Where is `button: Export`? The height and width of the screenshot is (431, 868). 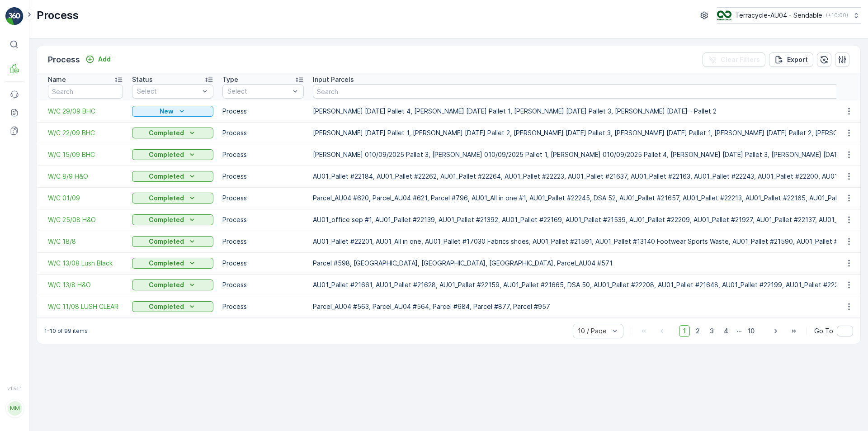
button: Export is located at coordinates (791, 59).